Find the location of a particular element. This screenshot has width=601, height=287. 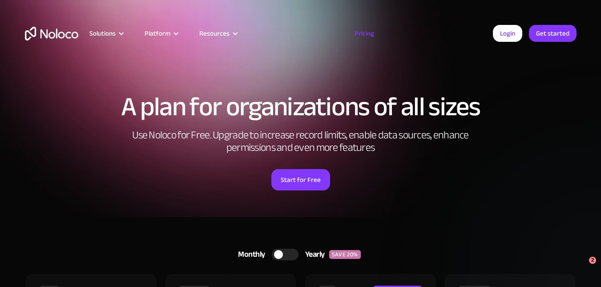

h2: Use Noloco for Free. Upgrade to increase record limits, enable data sources, enhance permissions ... is located at coordinates (301, 141).